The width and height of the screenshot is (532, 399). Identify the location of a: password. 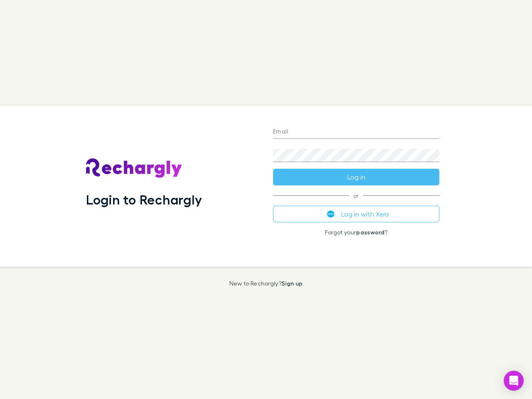
(370, 232).